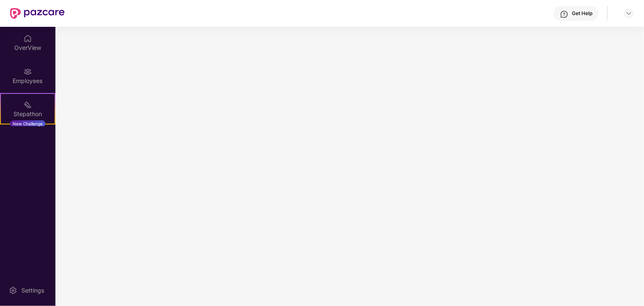 The height and width of the screenshot is (306, 644). Describe the element at coordinates (37, 13) in the screenshot. I see `img: New Pazcare Logo` at that location.